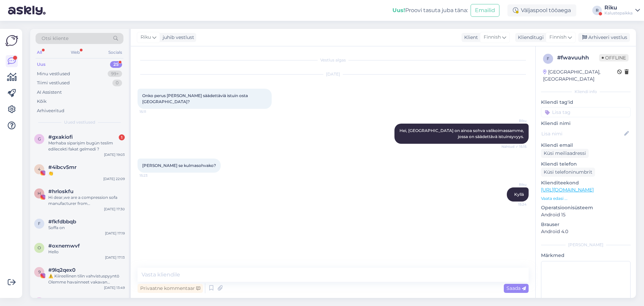 This screenshot has width=644, height=306. What do you see at coordinates (586, 231) in the screenshot?
I see `p: Android 4.0` at bounding box center [586, 231].